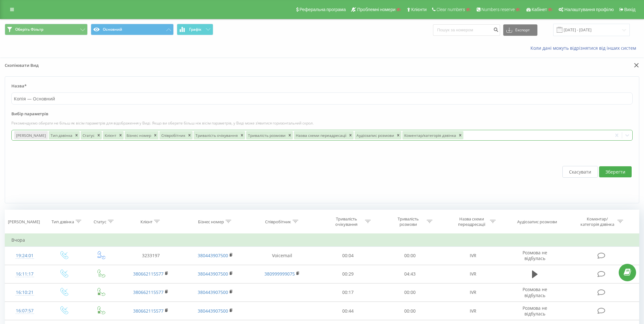 This screenshot has width=644, height=324. What do you see at coordinates (280, 273) in the screenshot?
I see `a: 380999999075` at bounding box center [280, 273].